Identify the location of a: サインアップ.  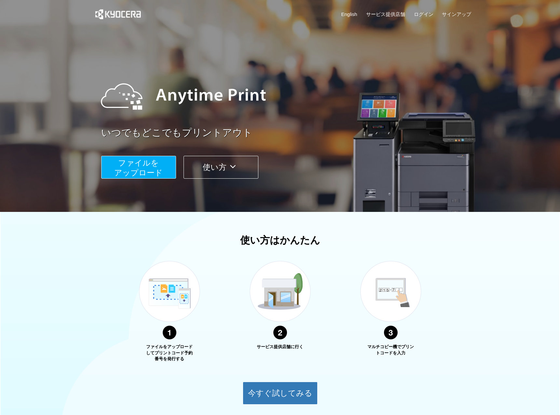
(457, 14).